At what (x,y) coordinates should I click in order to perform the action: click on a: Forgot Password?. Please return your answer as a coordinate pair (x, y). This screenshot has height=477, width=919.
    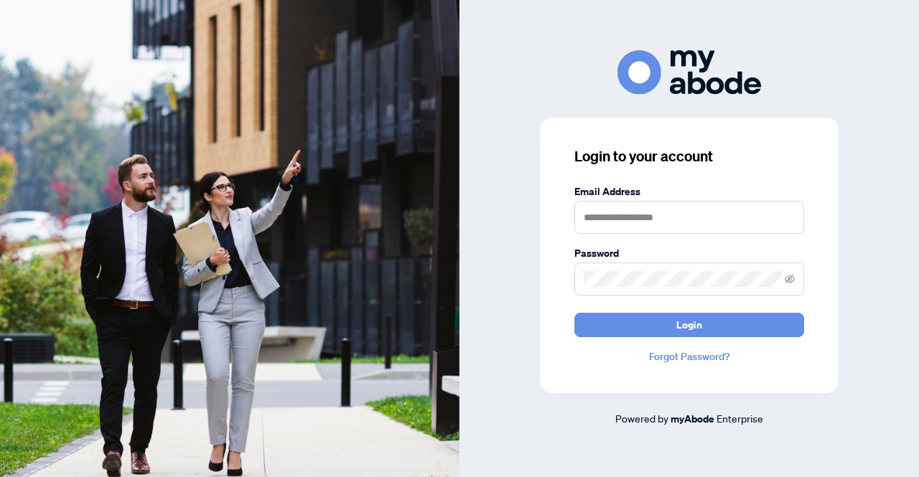
    Looking at the image, I should click on (689, 357).